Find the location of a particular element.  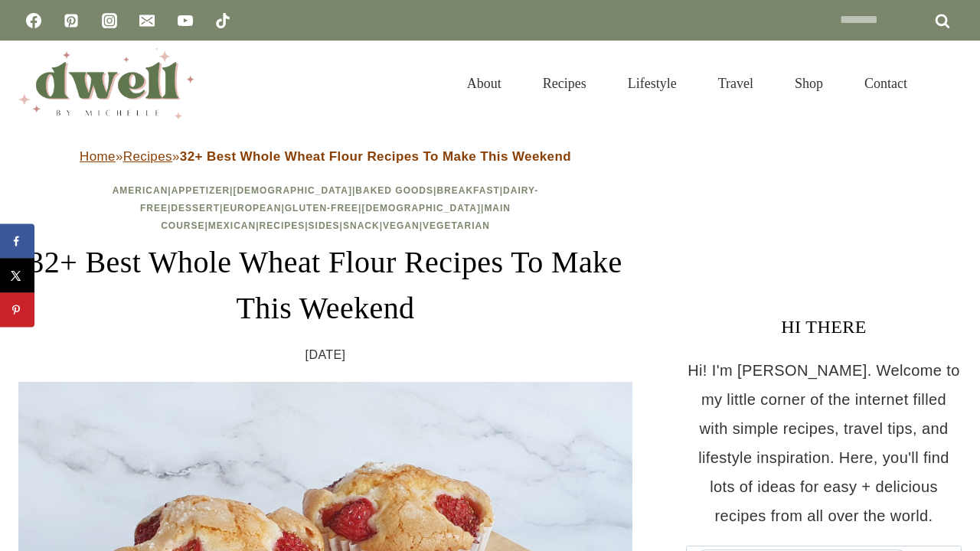

a: Vegetarian is located at coordinates (457, 226).